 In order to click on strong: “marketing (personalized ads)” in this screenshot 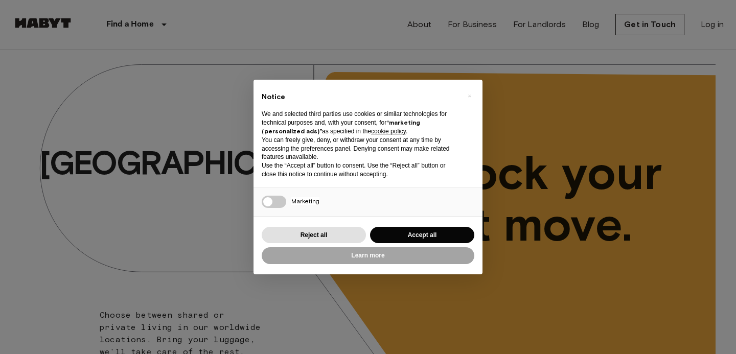, I will do `click(341, 127)`.